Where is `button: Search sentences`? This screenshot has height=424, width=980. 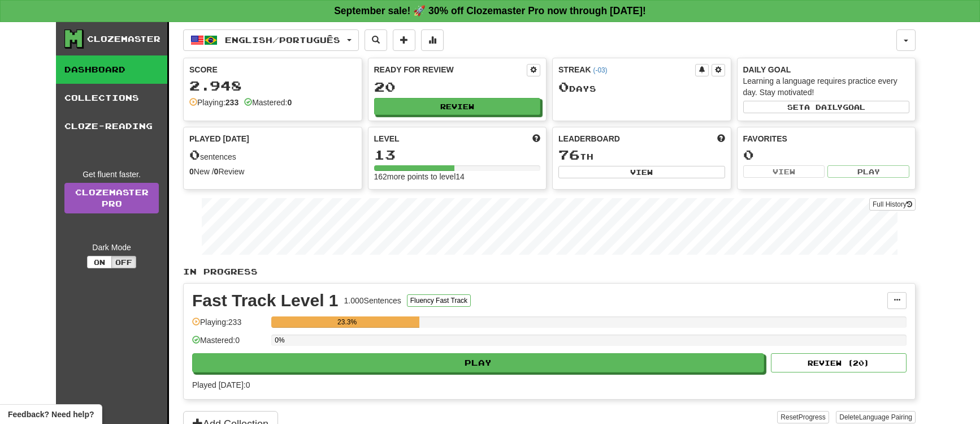 button: Search sentences is located at coordinates (376, 40).